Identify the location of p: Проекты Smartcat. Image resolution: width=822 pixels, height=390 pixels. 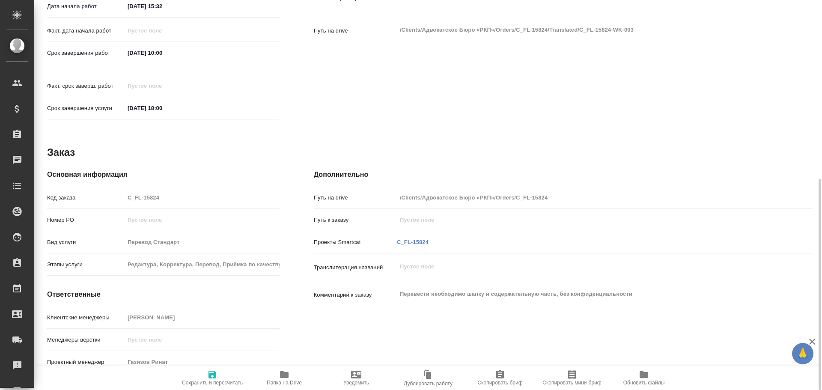
(355, 242).